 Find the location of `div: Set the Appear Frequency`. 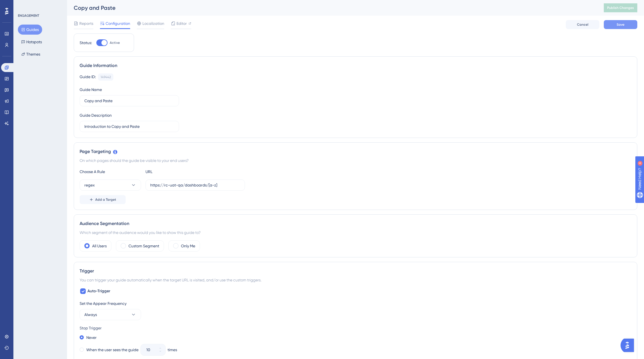

div: Set the Appear Frequency is located at coordinates (355, 303).